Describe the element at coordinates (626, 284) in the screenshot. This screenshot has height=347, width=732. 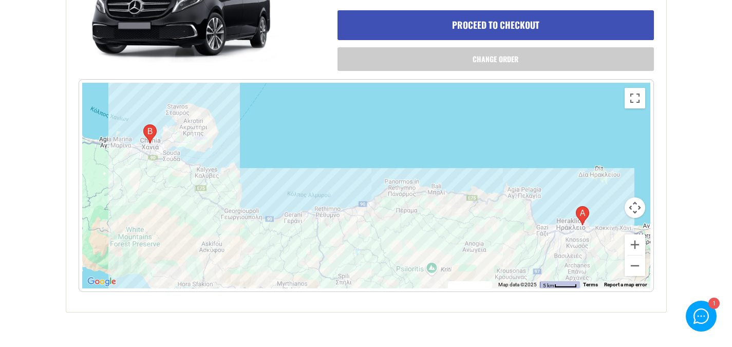
I see `a: Report a map error` at that location.